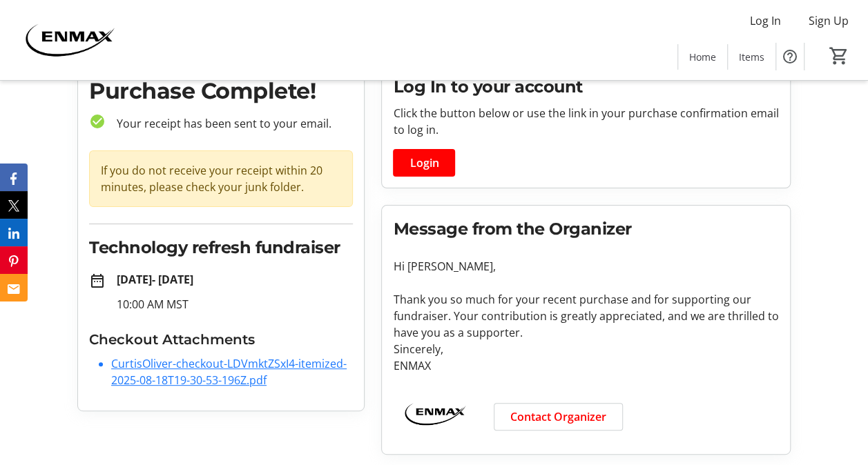  I want to click on button: Sign Up, so click(828, 21).